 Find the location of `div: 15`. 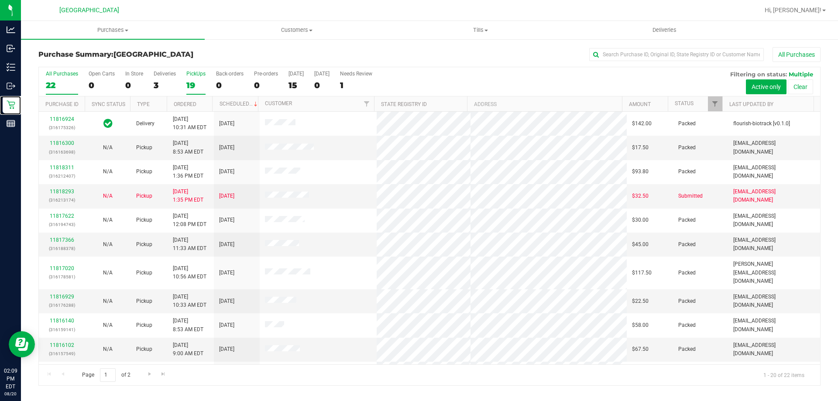

div: 15 is located at coordinates (296, 85).